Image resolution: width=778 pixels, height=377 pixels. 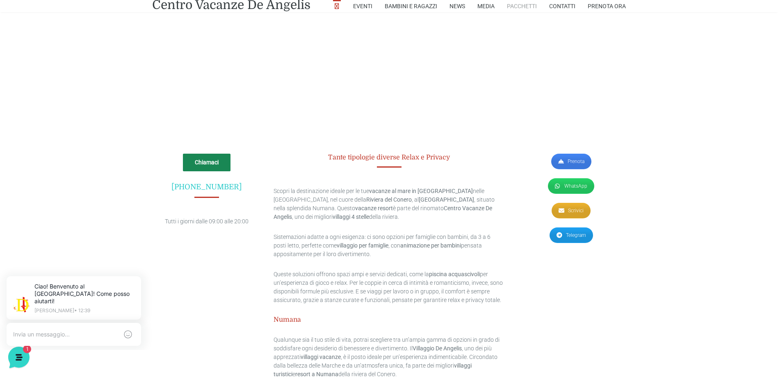 What do you see at coordinates (571, 235) in the screenshot?
I see `a: Telegram` at bounding box center [571, 235].